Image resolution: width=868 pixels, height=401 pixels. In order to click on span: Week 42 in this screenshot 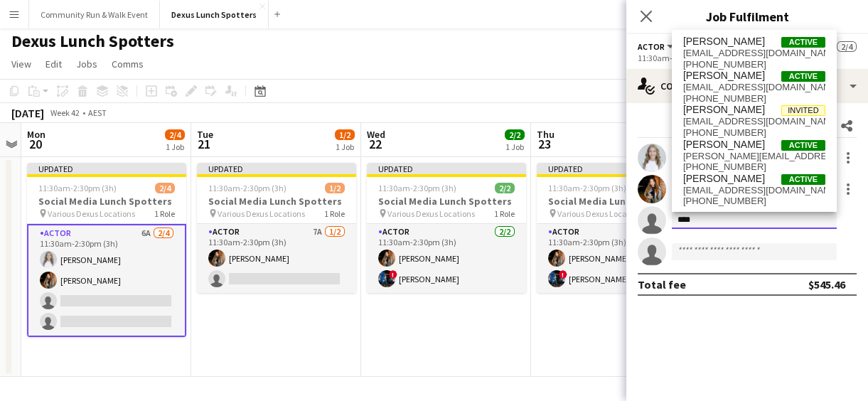, I will do `click(65, 112)`.